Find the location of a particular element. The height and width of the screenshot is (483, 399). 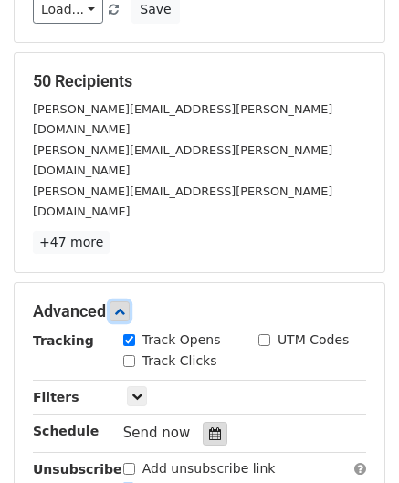

strong: Unsubscribe is located at coordinates (78, 470).